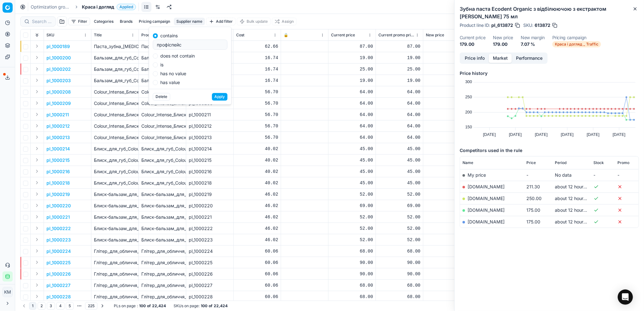 This screenshot has height=311, width=644. Describe the element at coordinates (210, 126) in the screenshot. I see `div: pl_1000212` at that location.